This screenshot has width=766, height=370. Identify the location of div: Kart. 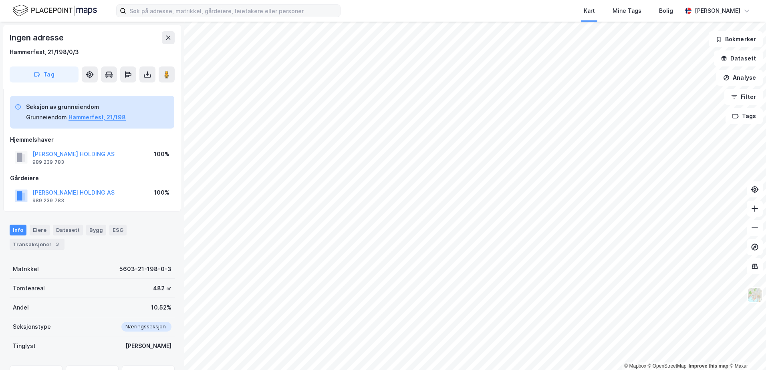
(589, 11).